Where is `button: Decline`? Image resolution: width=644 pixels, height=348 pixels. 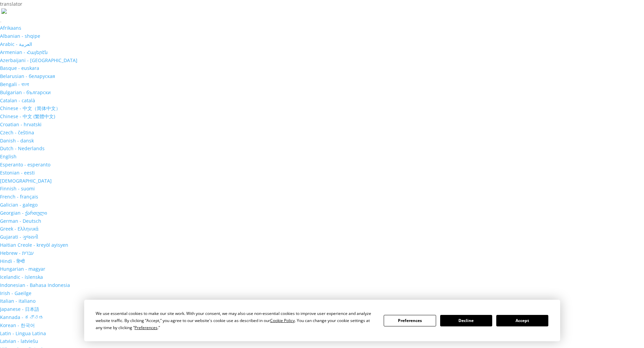 button: Decline is located at coordinates (466, 321).